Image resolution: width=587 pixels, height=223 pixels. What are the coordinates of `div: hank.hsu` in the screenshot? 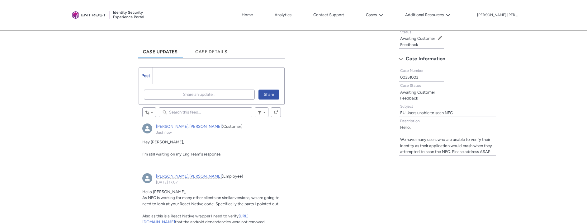 It's located at (147, 129).